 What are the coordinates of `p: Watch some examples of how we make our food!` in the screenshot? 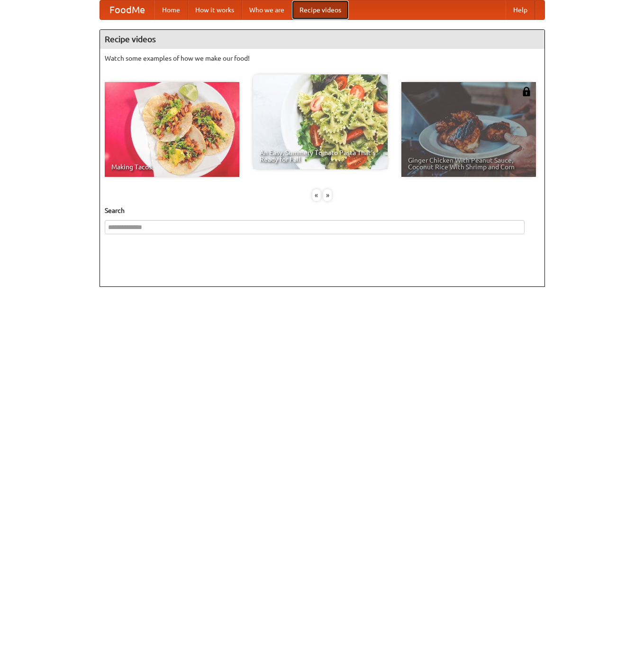 It's located at (322, 58).